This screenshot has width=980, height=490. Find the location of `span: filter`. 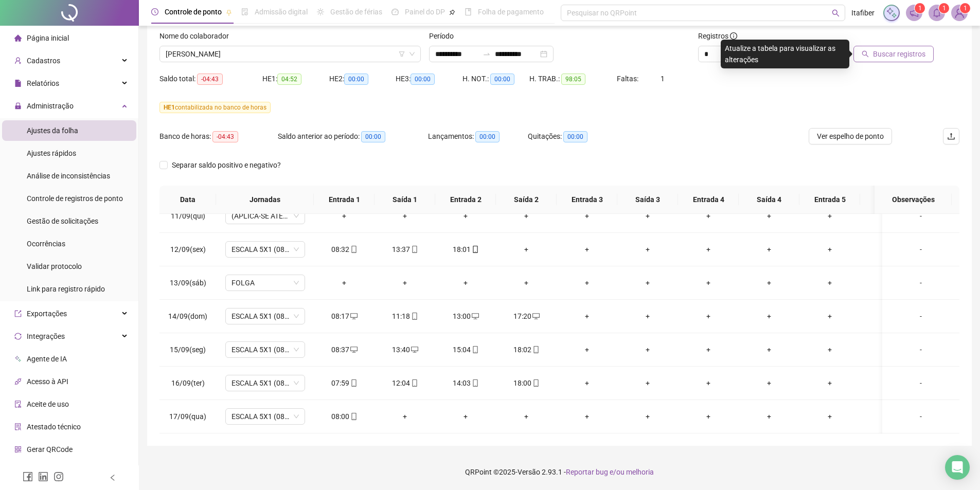

span: filter is located at coordinates (402, 54).